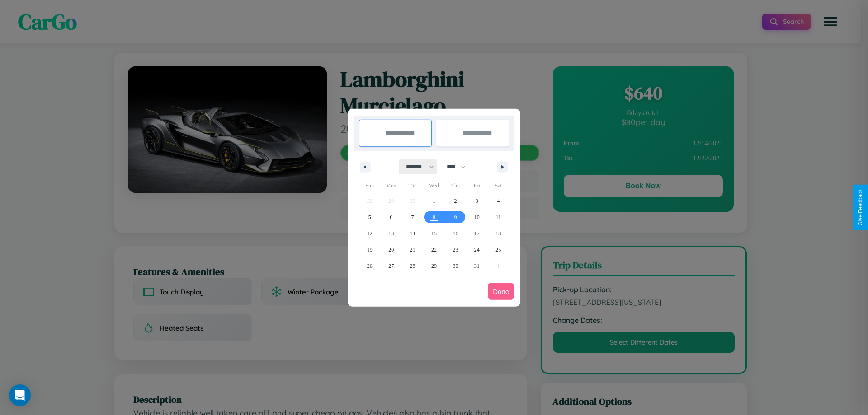  What do you see at coordinates (498, 233) in the screenshot?
I see `button: 18` at bounding box center [498, 233].